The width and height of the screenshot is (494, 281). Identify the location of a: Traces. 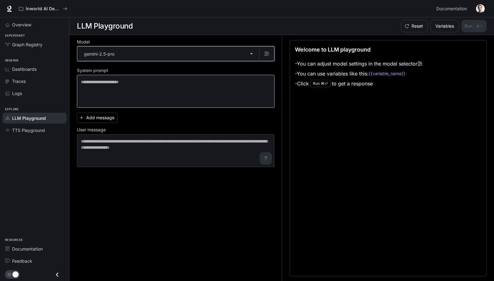
(34, 81).